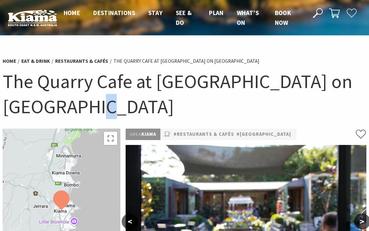 This screenshot has width=369, height=231. What do you see at coordinates (72, 13) in the screenshot?
I see `span: Home` at bounding box center [72, 13].